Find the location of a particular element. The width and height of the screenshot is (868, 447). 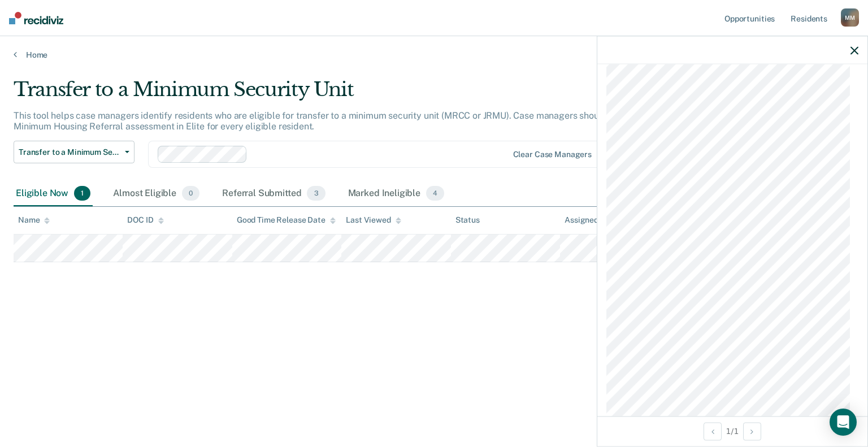

div: Good Time Release Date is located at coordinates (286, 220).